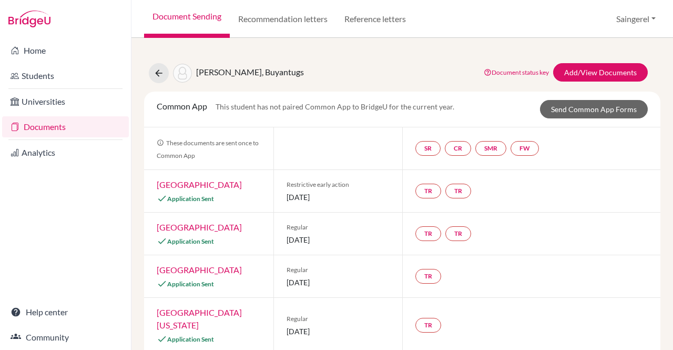 The height and width of the screenshot is (350, 673). What do you see at coordinates (65, 76) in the screenshot?
I see `a: Students` at bounding box center [65, 76].